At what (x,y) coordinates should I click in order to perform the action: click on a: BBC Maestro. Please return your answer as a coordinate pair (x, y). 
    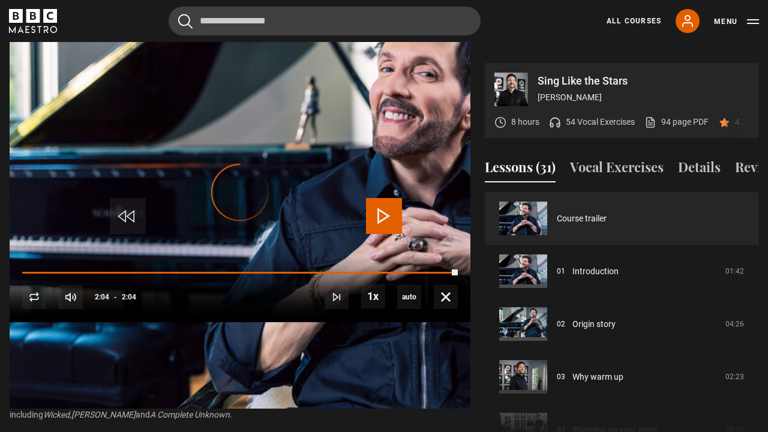
    Looking at the image, I should click on (33, 21).